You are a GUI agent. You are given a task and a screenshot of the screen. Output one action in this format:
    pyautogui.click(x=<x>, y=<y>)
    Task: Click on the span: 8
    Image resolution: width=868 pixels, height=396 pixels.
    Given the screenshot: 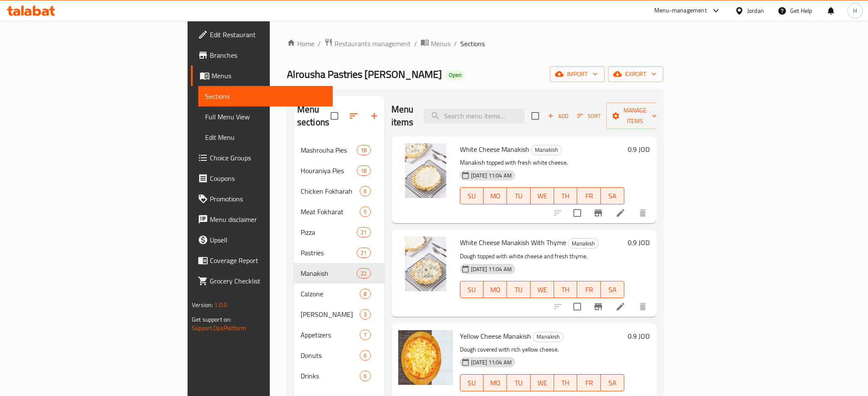 What is the action you would take?
    pyautogui.click(x=365, y=294)
    